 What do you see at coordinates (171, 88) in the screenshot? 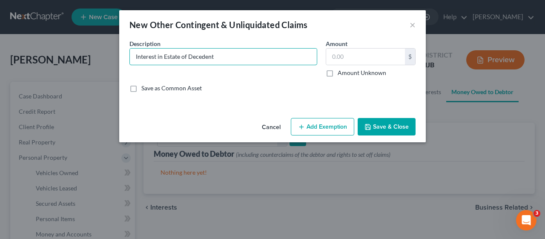
I see `label: Save as Common Asset` at bounding box center [171, 88].